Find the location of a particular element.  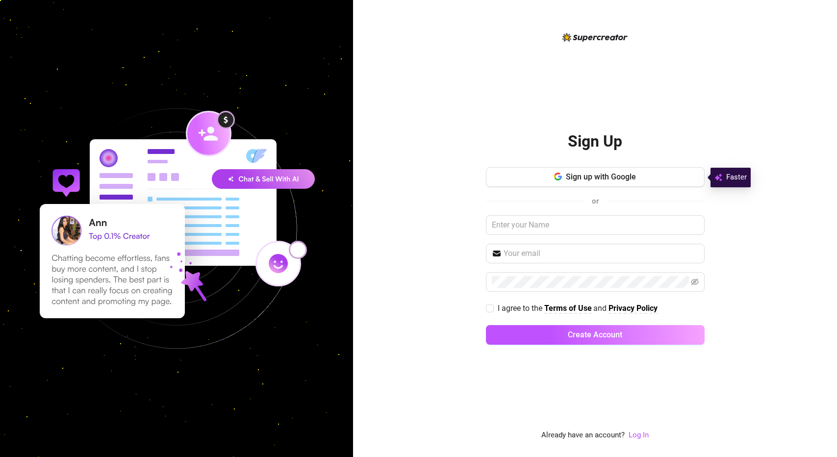

span: Faster is located at coordinates (737, 178).